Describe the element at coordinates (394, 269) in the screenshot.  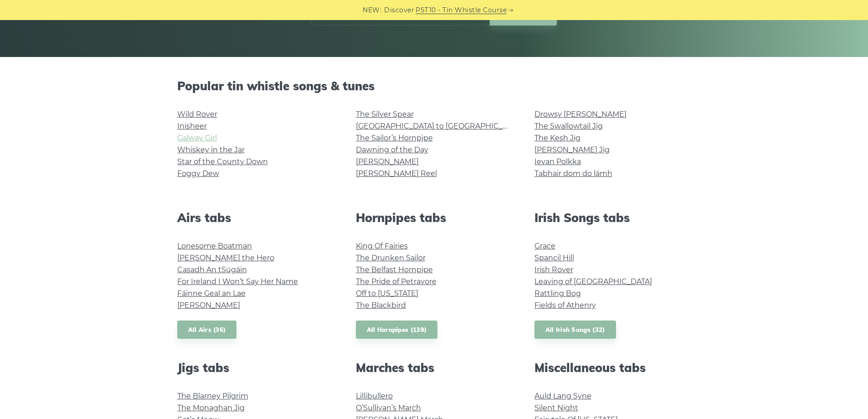
I see `a: The Belfast Hornpipe` at that location.